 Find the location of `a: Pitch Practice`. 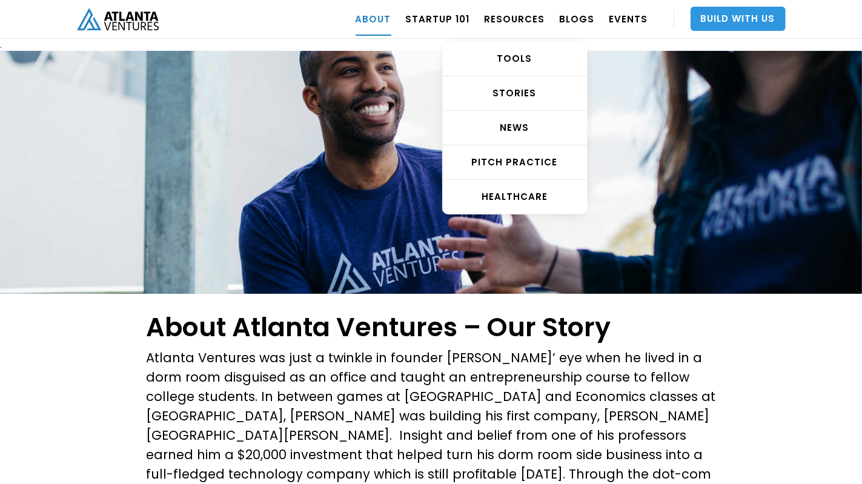

a: Pitch Practice is located at coordinates (515, 162).